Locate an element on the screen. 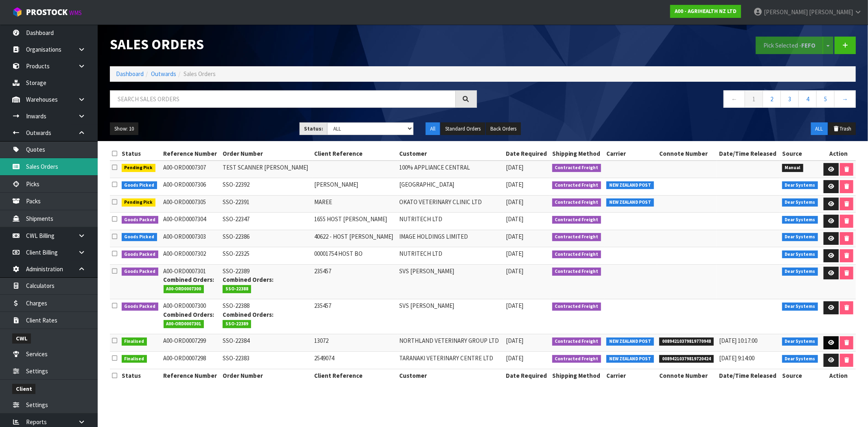  h1: Sales Orders is located at coordinates (293, 44).